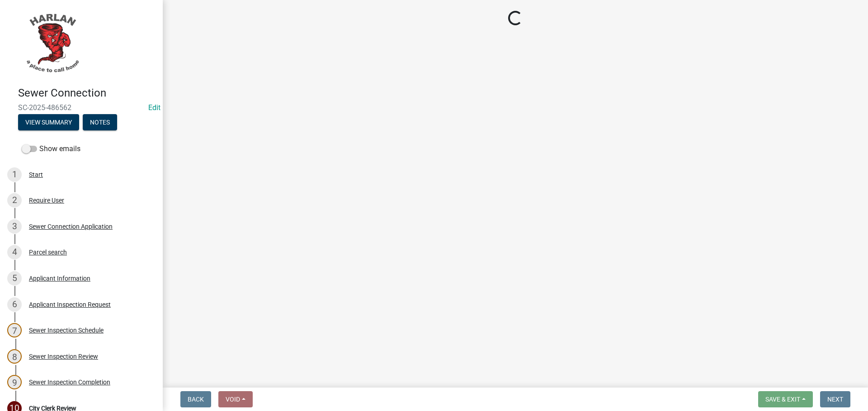 The width and height of the screenshot is (868, 411). I want to click on div: Sewer Connection Application, so click(71, 226).